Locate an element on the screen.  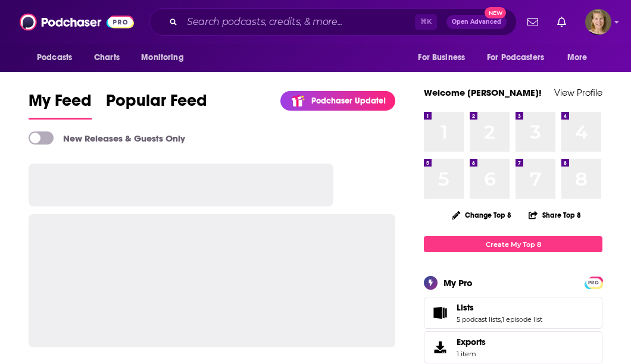
span: Podcasts is located at coordinates (54, 58).